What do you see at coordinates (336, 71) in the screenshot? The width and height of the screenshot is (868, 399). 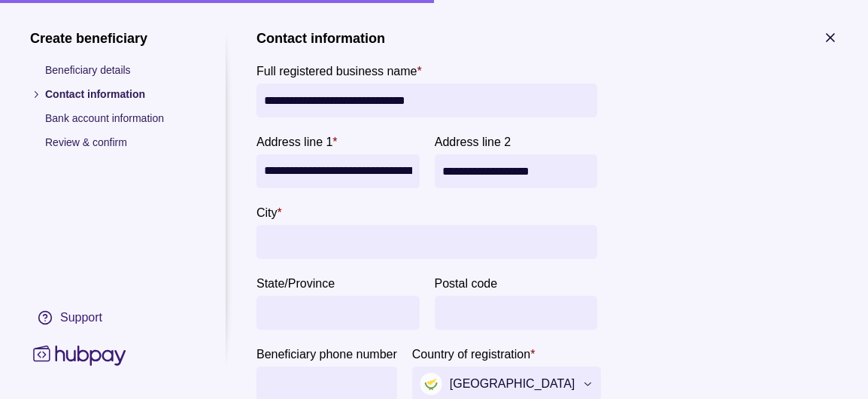 I see `p: Full registered business name` at bounding box center [336, 71].